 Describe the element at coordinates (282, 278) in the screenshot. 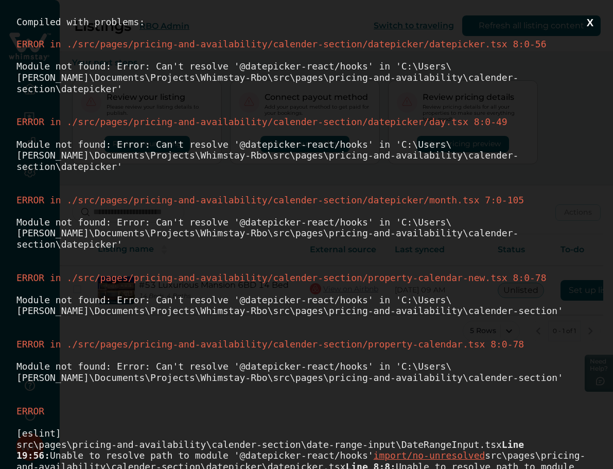

I see `span: ERROR in ./src/pages/pricing-and-availability/calender-section/property-calendar-new.tsx 8:0-78` at that location.